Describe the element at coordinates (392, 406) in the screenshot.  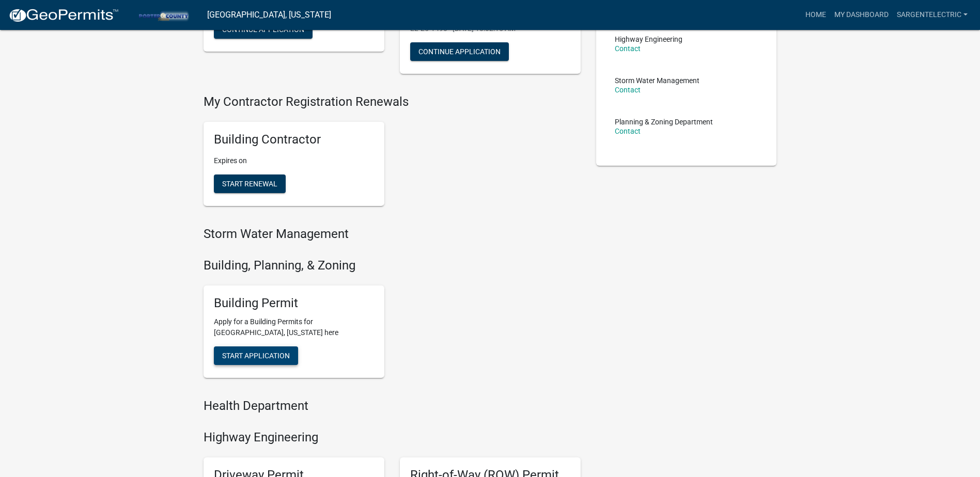
I see `h4: Health Department` at that location.